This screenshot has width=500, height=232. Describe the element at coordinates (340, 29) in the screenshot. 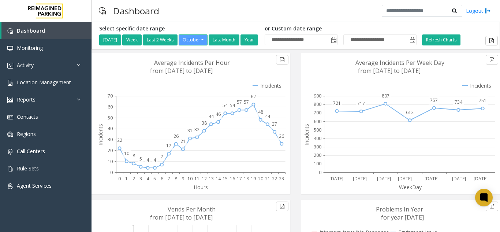

I see `h5: or Custom date range` at that location.